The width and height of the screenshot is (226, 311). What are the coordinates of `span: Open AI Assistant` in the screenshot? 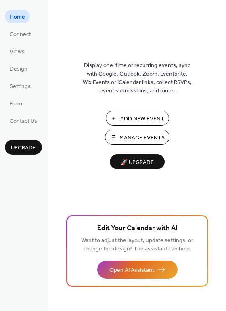 It's located at (132, 270).